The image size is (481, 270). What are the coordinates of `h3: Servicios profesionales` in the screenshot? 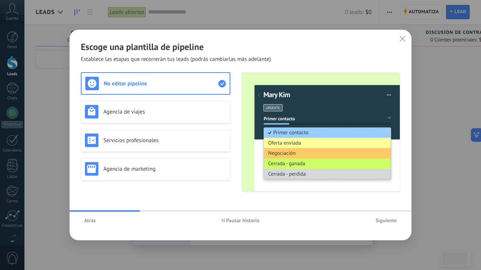 It's located at (165, 140).